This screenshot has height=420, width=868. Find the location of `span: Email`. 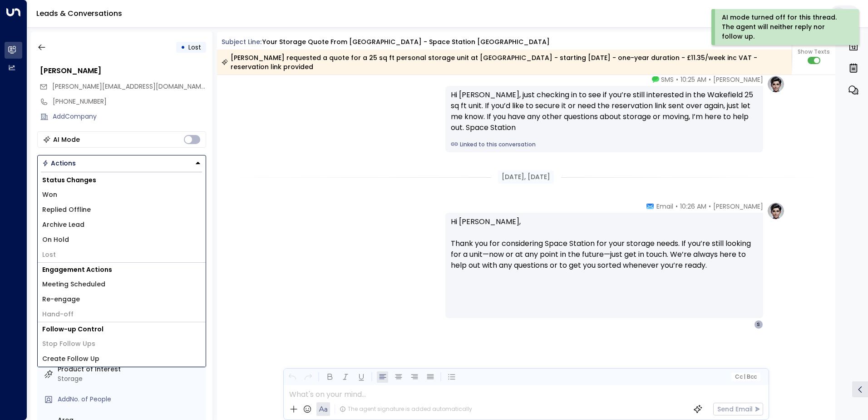

span: Email is located at coordinates (665, 206).